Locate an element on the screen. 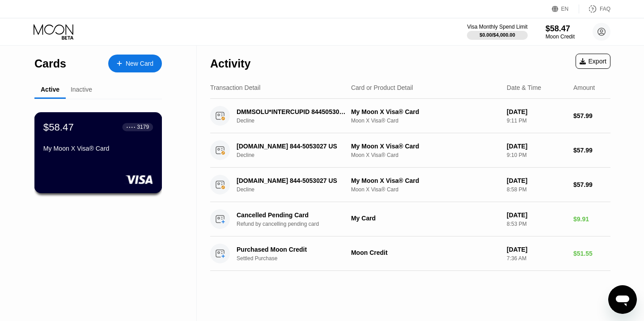 The height and width of the screenshot is (321, 644). div: Cards is located at coordinates (50, 64).